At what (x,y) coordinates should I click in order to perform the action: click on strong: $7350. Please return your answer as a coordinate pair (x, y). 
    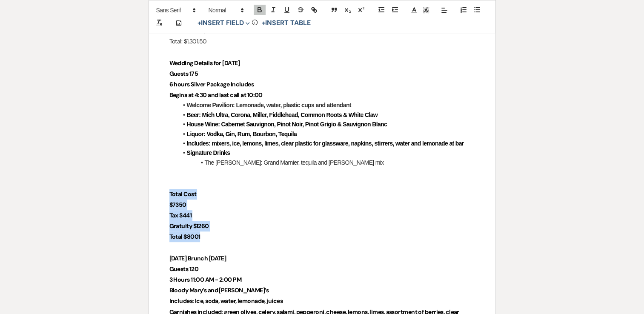
    Looking at the image, I should click on (178, 205).